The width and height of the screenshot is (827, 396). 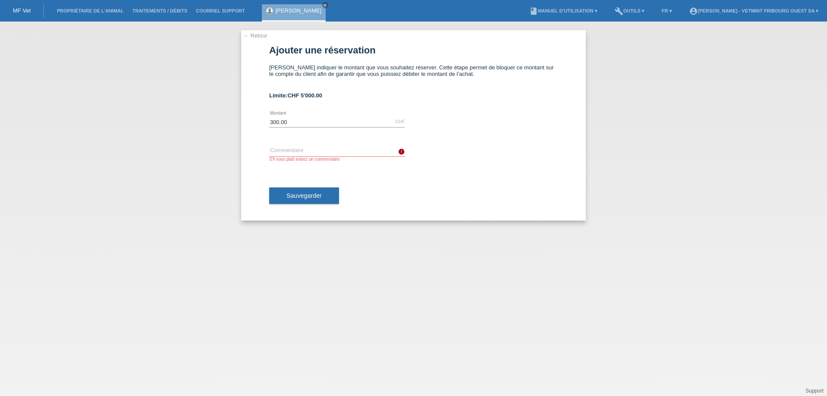 What do you see at coordinates (22, 10) in the screenshot?
I see `a: MF Vet` at bounding box center [22, 10].